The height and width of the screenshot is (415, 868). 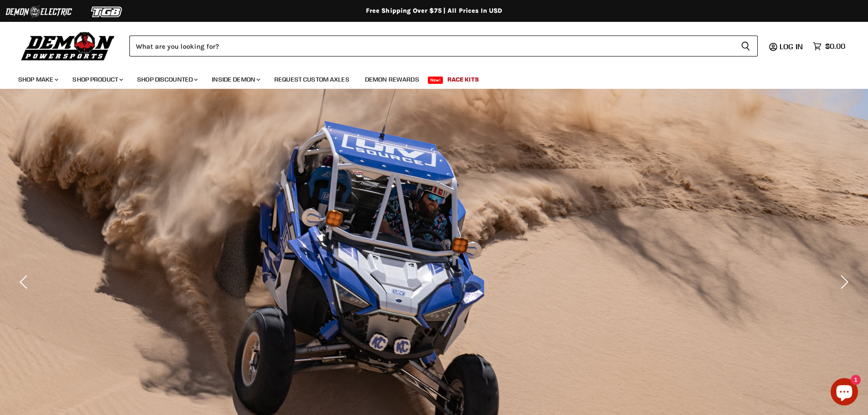 I want to click on a: Log in, so click(x=792, y=47).